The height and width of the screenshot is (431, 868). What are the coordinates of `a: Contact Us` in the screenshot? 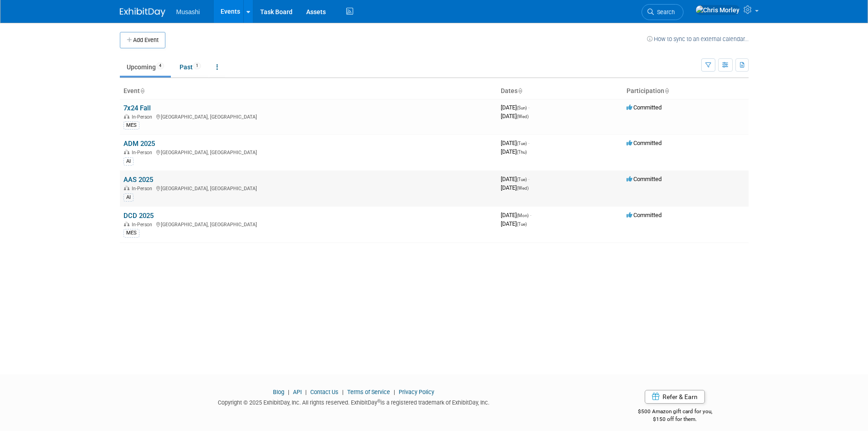 It's located at (324, 392).